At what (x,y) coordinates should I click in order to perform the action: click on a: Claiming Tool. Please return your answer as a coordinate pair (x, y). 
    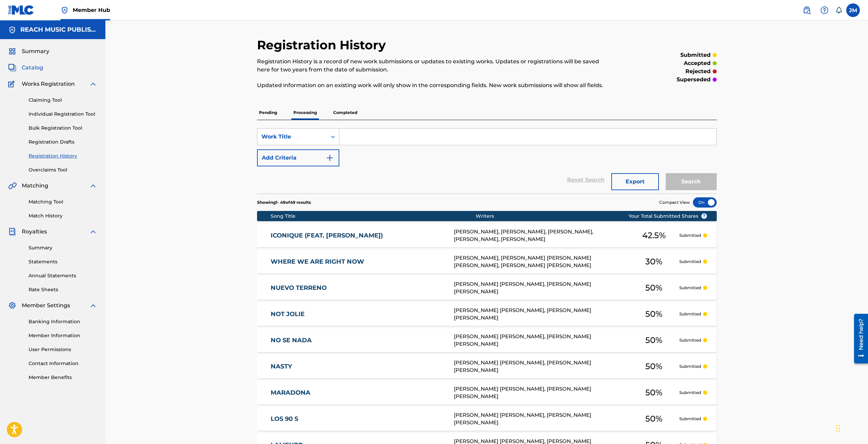
    Looking at the image, I should click on (63, 100).